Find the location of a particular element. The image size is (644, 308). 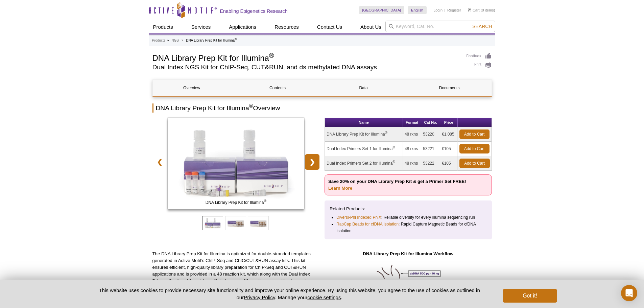

a: DNA Library Prep Kit for Illumina is located at coordinates (236, 164).